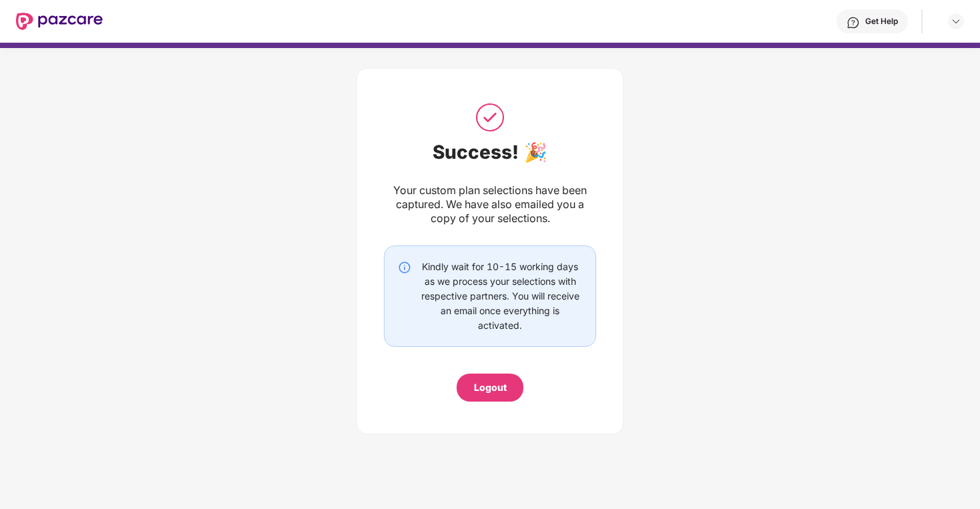 The height and width of the screenshot is (509, 980). Describe the element at coordinates (853, 23) in the screenshot. I see `img: svg+xml;base64,PHN2ZyBpZD0iSGVscC0zMngzMiIgeG1sbnM9Imh0dHA6Ly93d3cudzMub3JnLzIwMDAvc3ZnIiB3aWR0aD...` at that location.